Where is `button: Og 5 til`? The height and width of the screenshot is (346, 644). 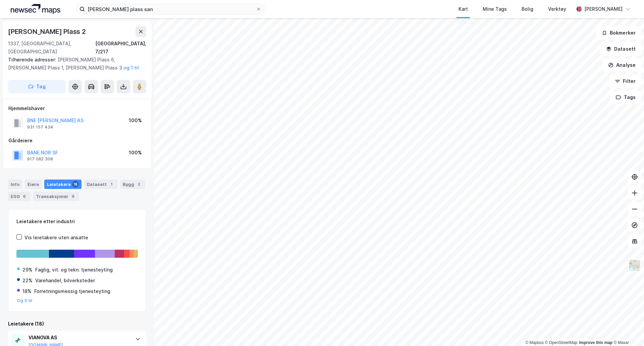
button: Og 5 til is located at coordinates (25, 300).